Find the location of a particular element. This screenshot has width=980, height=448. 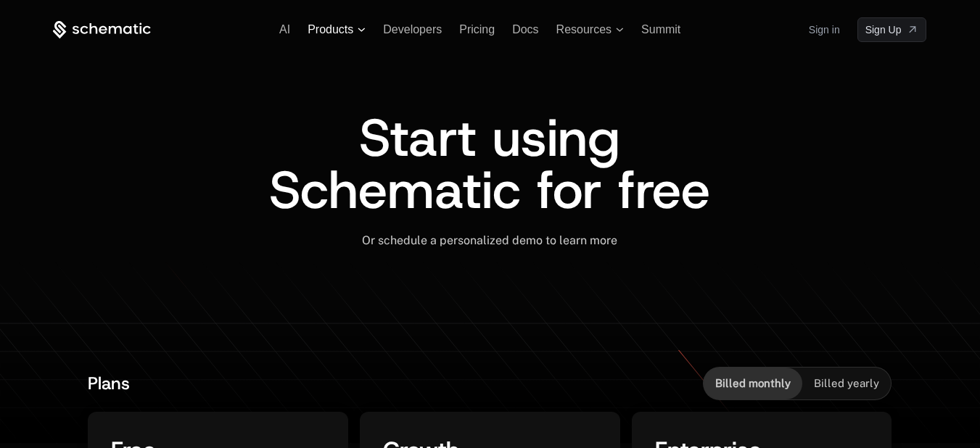

span: AI is located at coordinates (285, 29).